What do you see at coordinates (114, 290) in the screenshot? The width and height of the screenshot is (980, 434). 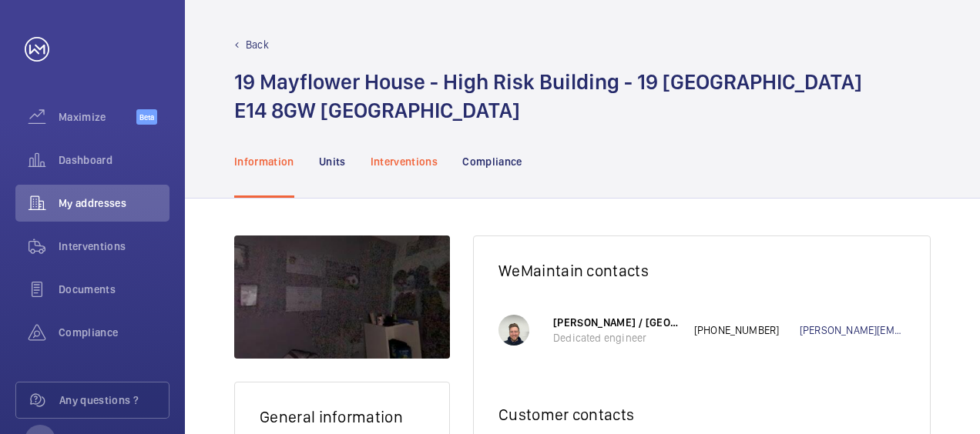 I see `span: Documents` at bounding box center [114, 290].